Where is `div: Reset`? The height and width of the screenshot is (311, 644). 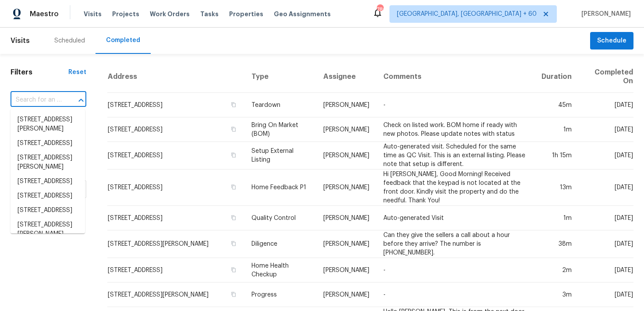 div: Reset is located at coordinates (77, 72).